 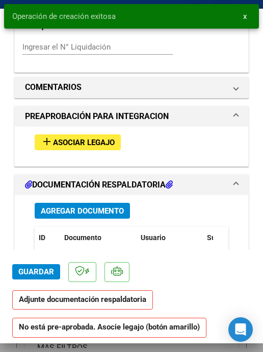 I want to click on datatable-header-cell: Subido, so click(x=229, y=237).